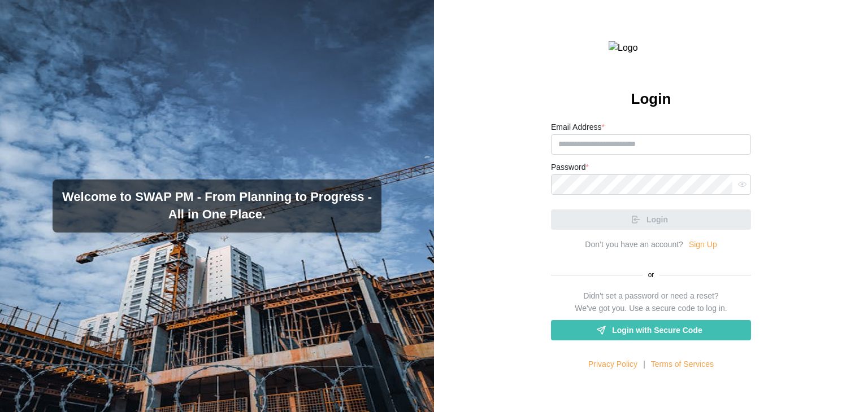 Image resolution: width=868 pixels, height=412 pixels. I want to click on a: Login with Secure Code, so click(651, 330).